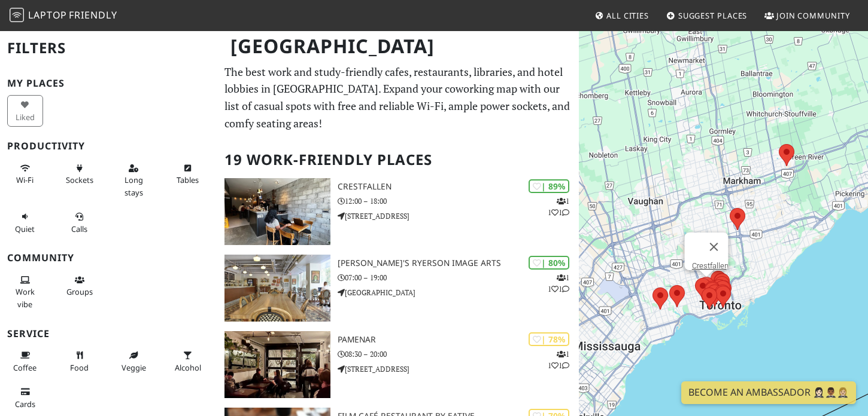 This screenshot has width=868, height=416. Describe the element at coordinates (25, 223) in the screenshot. I see `button: Quiet` at that location.